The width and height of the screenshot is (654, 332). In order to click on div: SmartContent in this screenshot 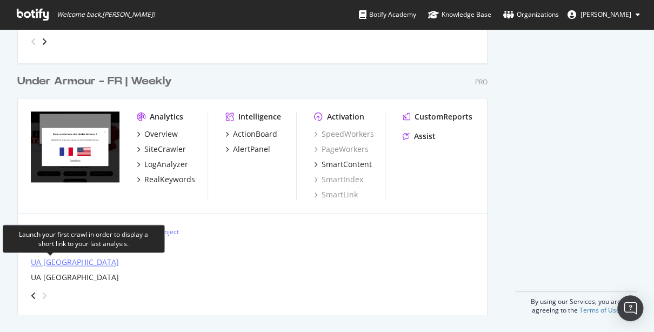, I will do `click(346, 164)`.